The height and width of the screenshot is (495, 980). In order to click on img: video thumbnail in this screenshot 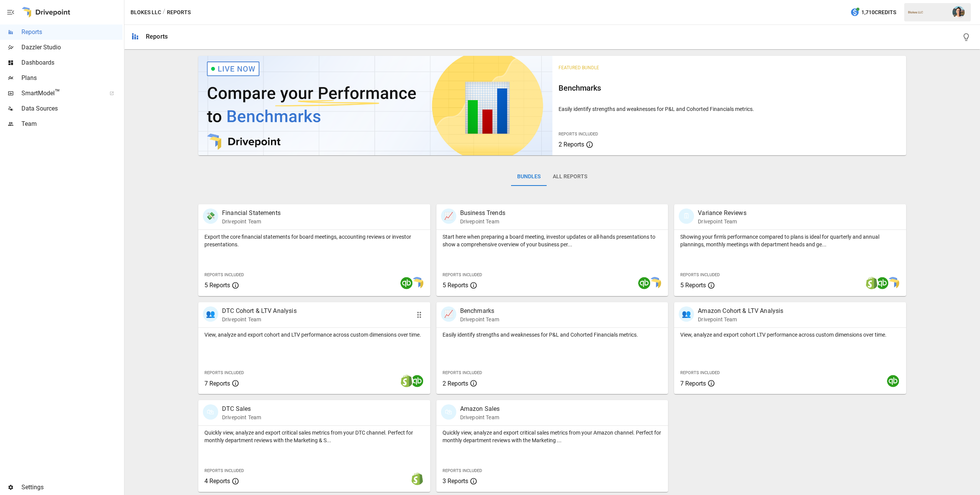, I will do `click(375, 106)`.